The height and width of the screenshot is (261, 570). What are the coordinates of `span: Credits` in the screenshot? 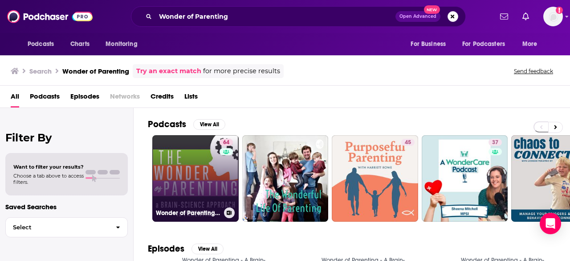 It's located at (162, 98).